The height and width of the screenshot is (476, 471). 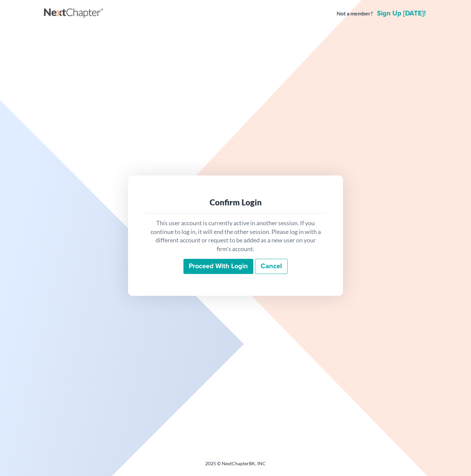 I want to click on input: Proceed with login, so click(x=218, y=266).